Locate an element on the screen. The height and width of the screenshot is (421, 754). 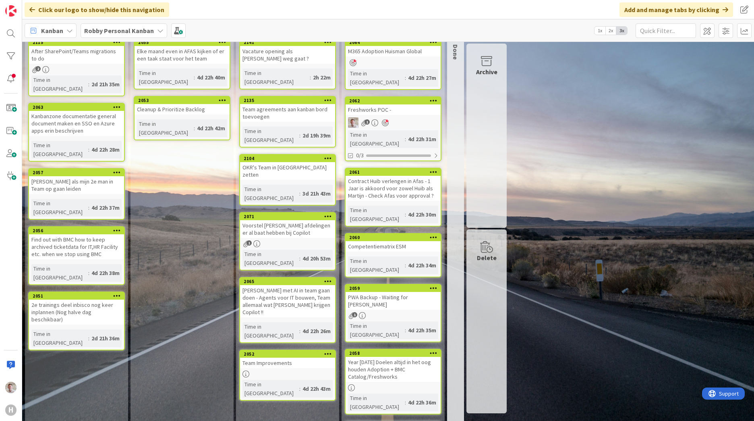
div: 2056Find out with BMC how to keep archived ticketdata for IT,HR Facility etc. when we stop using BMC is located at coordinates (77, 243).